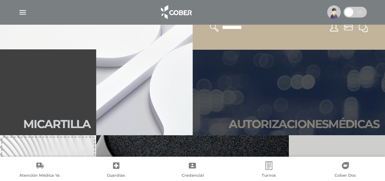 This screenshot has width=385, height=181. Describe the element at coordinates (23, 12) in the screenshot. I see `img: Cober_menu-lines-white.svg` at that location.